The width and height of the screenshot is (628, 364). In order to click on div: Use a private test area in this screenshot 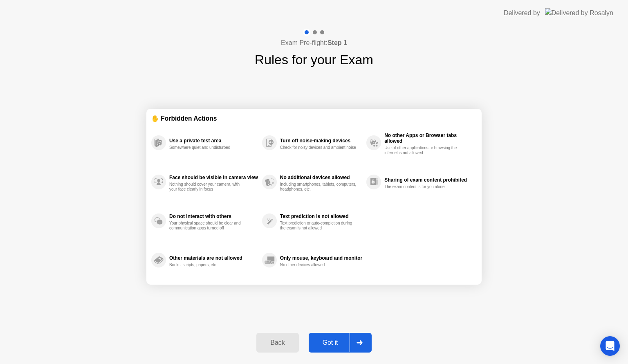, I will do `click(213, 141)`.